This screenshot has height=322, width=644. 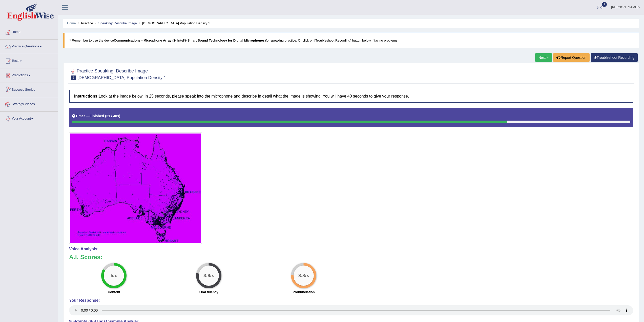 What do you see at coordinates (29, 60) in the screenshot?
I see `a: Tests` at bounding box center [29, 60].